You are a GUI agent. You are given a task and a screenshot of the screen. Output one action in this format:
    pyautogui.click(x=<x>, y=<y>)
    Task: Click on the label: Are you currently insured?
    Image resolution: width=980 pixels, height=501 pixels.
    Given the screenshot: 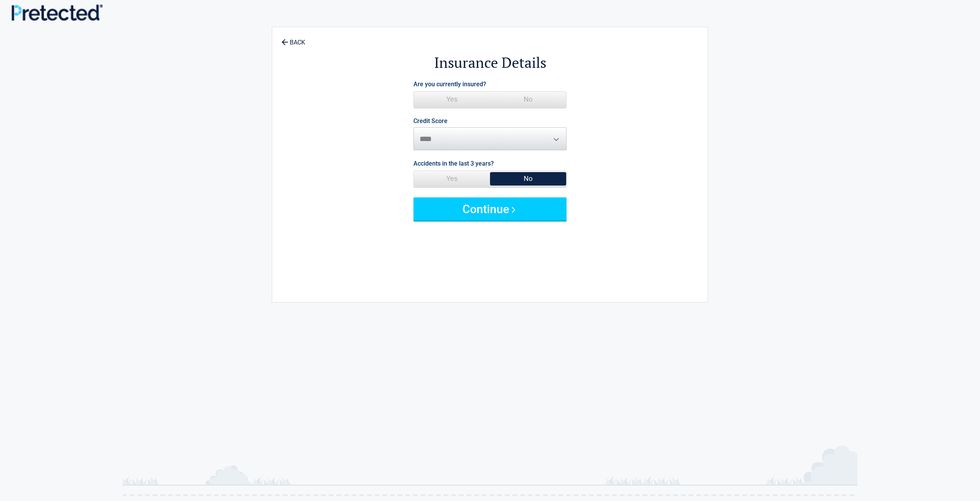 What is the action you would take?
    pyautogui.click(x=449, y=84)
    